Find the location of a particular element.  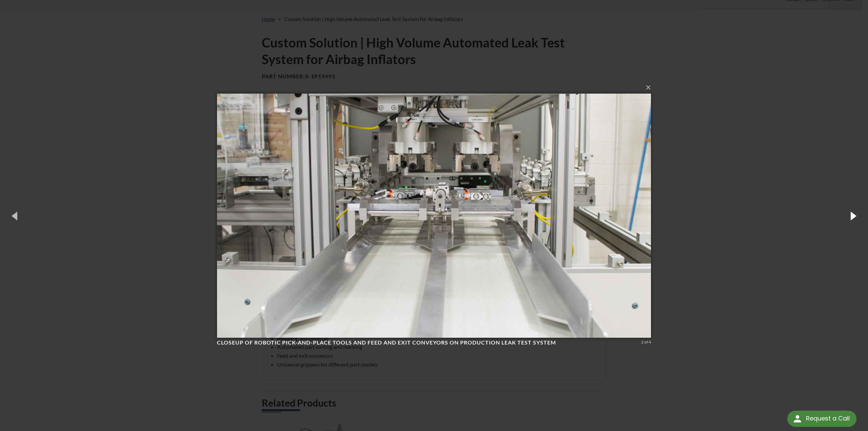

img: round button is located at coordinates (797, 419).